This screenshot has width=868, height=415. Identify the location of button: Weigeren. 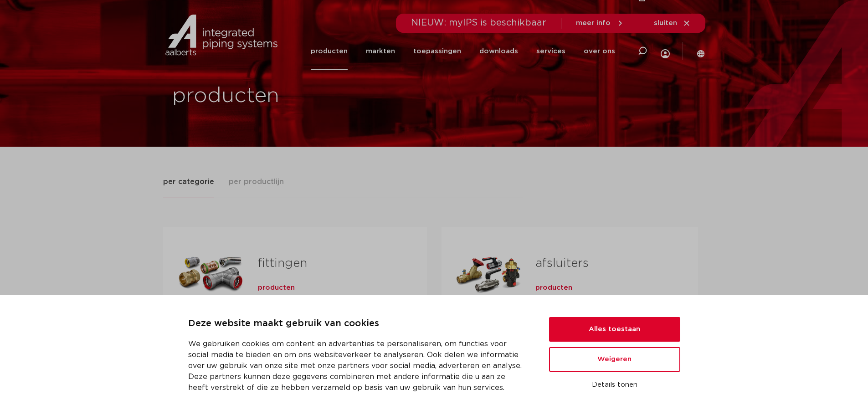
(615, 359).